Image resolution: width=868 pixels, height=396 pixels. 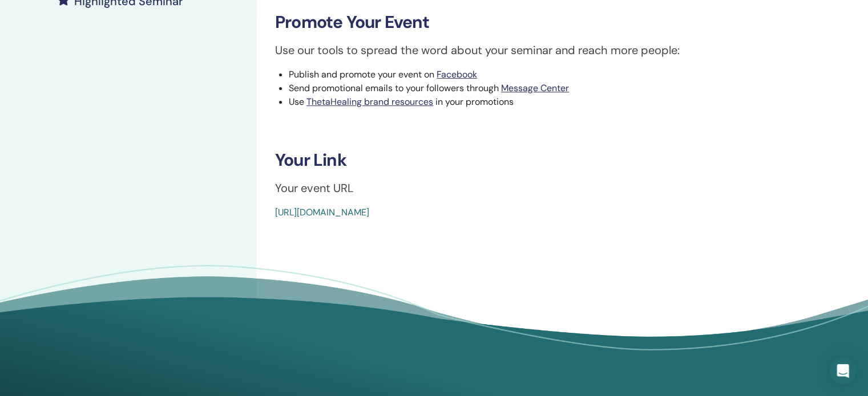 I want to click on h3: Promote Your Event, so click(x=546, y=23).